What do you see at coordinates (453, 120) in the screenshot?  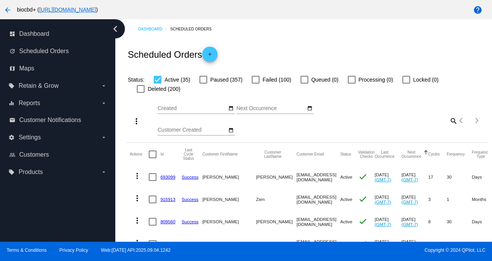 I see `mat-icon: search` at bounding box center [453, 120].